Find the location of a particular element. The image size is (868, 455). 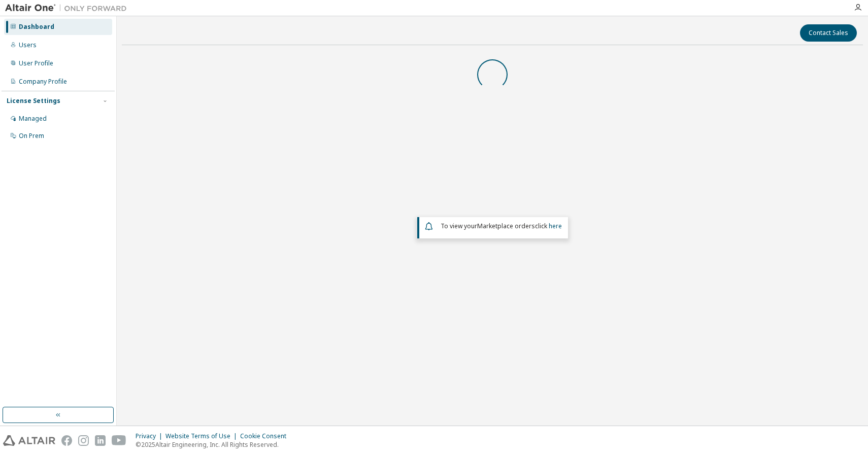

img: youtube.svg is located at coordinates (119, 441).